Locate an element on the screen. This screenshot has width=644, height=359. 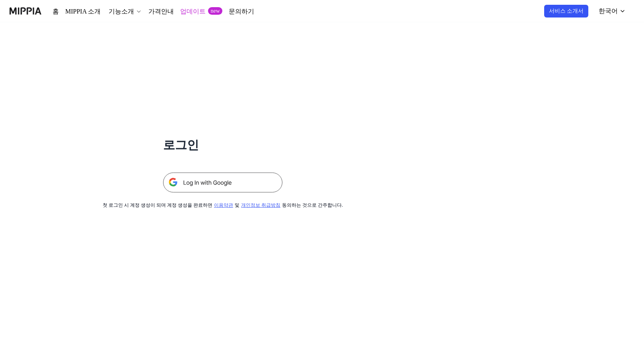
a: 업데이트 is located at coordinates (182, 12).